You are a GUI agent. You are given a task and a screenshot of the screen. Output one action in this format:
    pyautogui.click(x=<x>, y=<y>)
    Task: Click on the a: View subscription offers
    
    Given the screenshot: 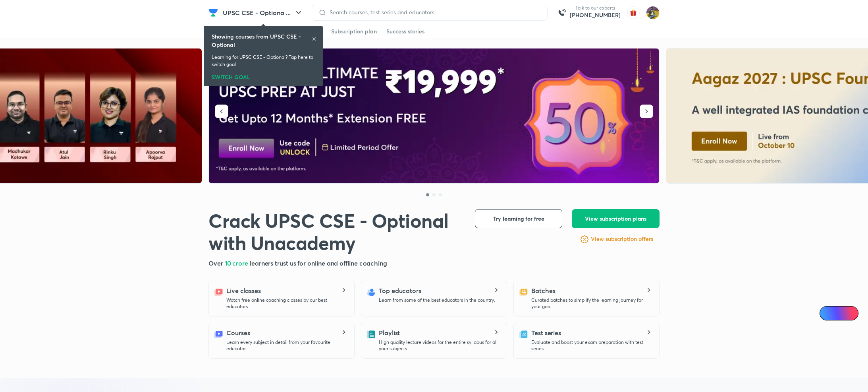 What is the action you would take?
    pyautogui.click(x=622, y=239)
    